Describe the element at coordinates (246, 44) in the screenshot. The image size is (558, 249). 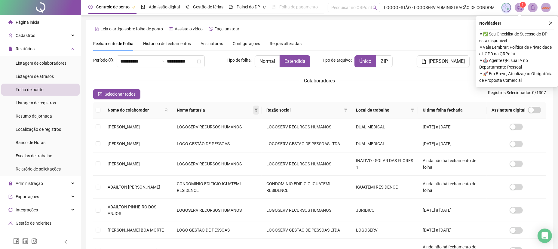
I see `span: Configurações` at that location.